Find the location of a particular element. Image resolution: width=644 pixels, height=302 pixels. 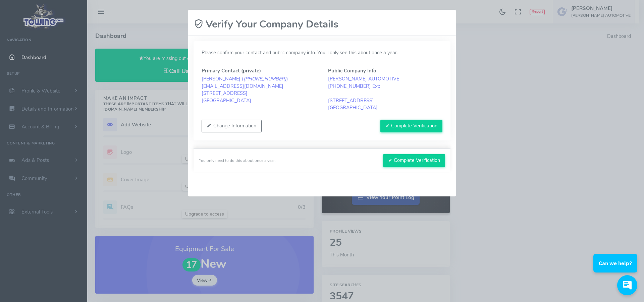

button: Can we help? is located at coordinates (26, 28).